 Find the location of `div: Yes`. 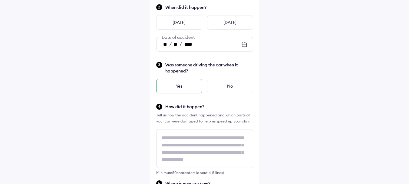

div: Yes is located at coordinates (179, 86).